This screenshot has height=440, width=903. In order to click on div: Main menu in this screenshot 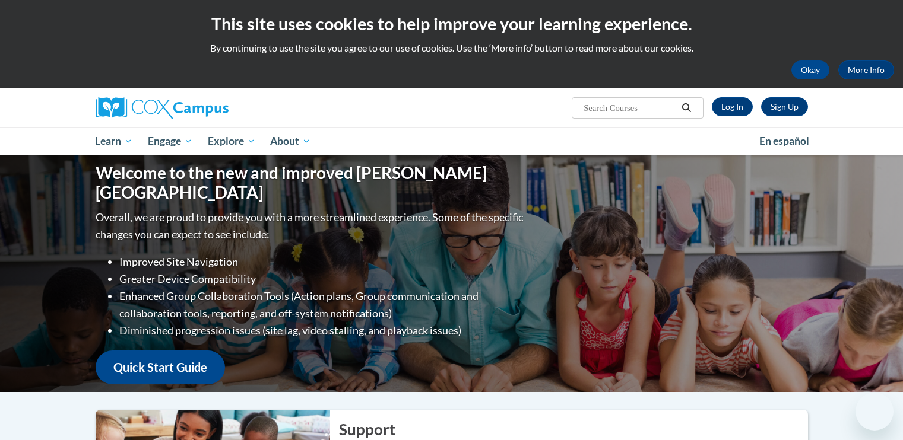, I will do `click(452, 141)`.